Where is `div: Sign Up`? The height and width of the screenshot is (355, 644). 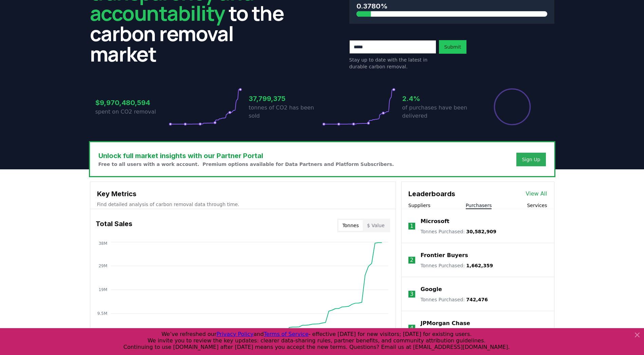
div: Sign Up is located at coordinates (531, 159).